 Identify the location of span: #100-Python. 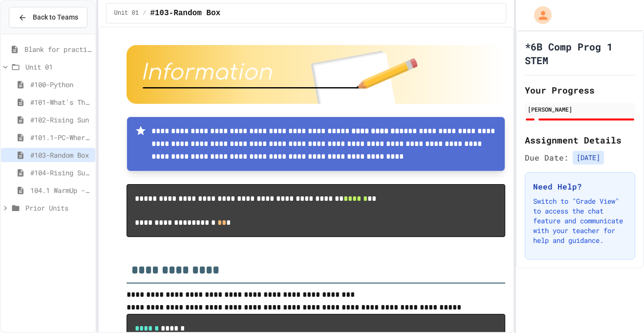
(60, 84).